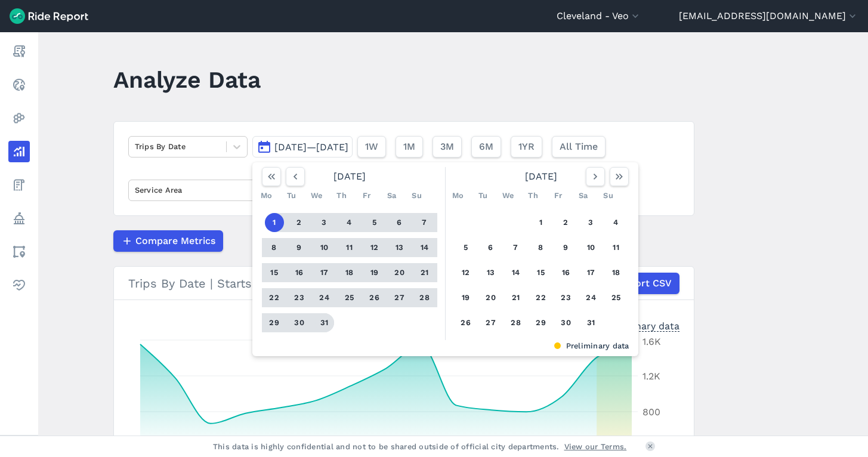  Describe the element at coordinates (19, 252) in the screenshot. I see `a: Areas` at that location.